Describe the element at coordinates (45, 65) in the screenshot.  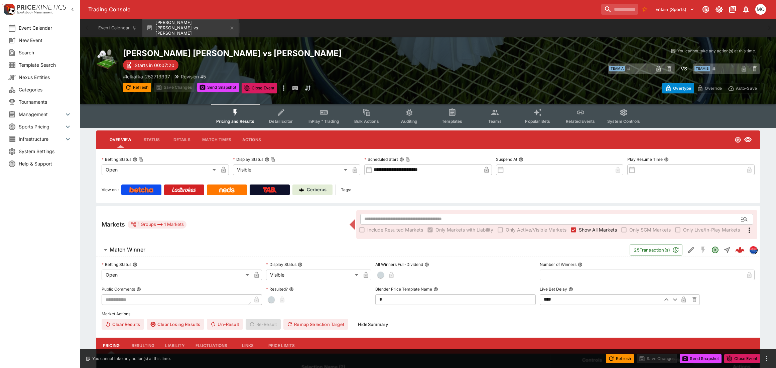
I see `span: Template Search` at that location.